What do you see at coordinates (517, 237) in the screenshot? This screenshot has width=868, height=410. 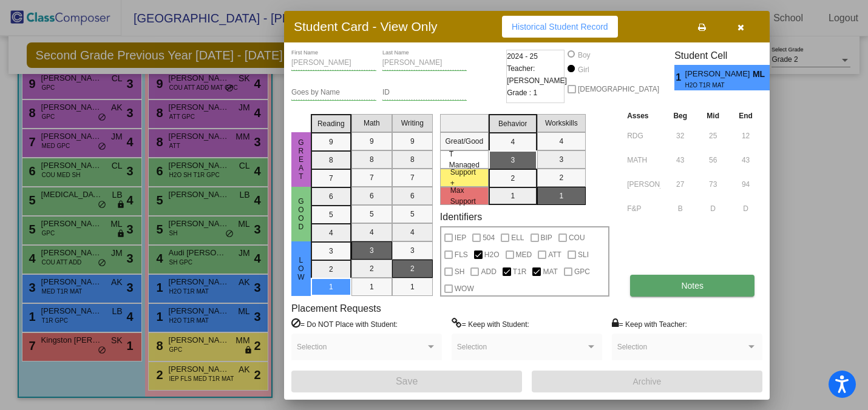 I see `span: ELL` at bounding box center [517, 237].